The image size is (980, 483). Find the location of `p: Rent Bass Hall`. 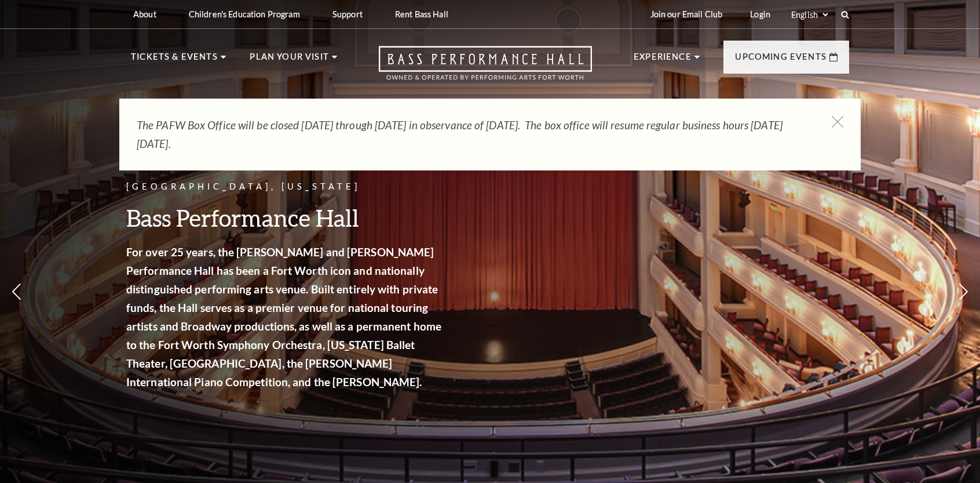

p: Rent Bass Hall is located at coordinates (422, 14).